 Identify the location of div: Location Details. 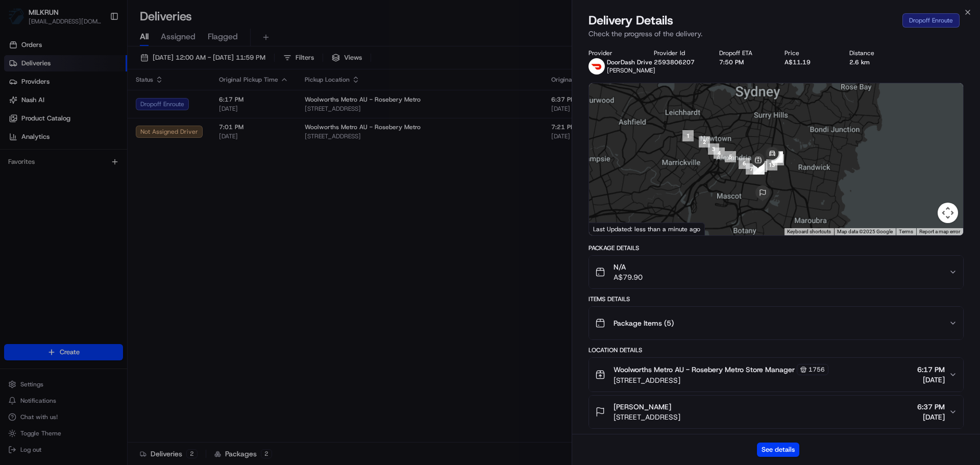
(776, 350).